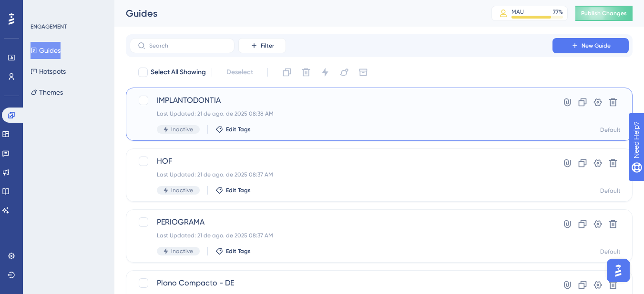 The image size is (644, 294). What do you see at coordinates (45, 51) in the screenshot?
I see `button: Guides` at bounding box center [45, 51].